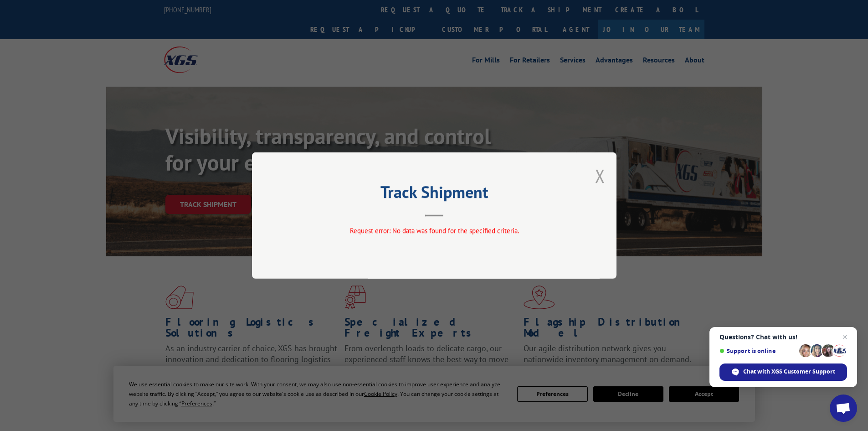 The image size is (868, 431). Describe the element at coordinates (434, 230) in the screenshot. I see `span: Request error: No data was found for the specified criteria.` at that location.